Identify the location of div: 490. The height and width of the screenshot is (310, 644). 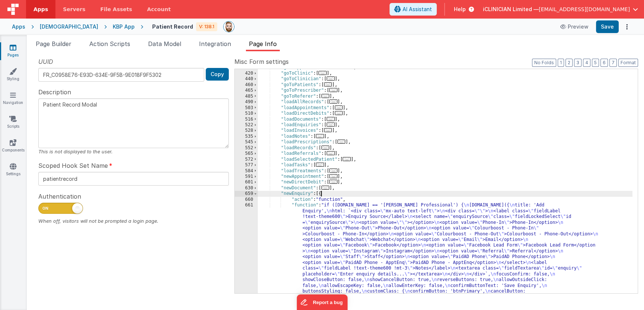
(246, 102).